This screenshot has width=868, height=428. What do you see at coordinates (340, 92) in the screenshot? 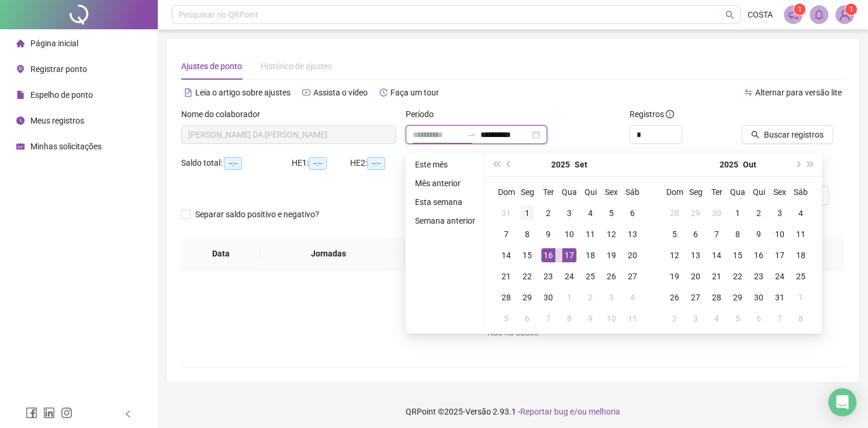
I see `span: Assista o vídeo` at bounding box center [340, 92].